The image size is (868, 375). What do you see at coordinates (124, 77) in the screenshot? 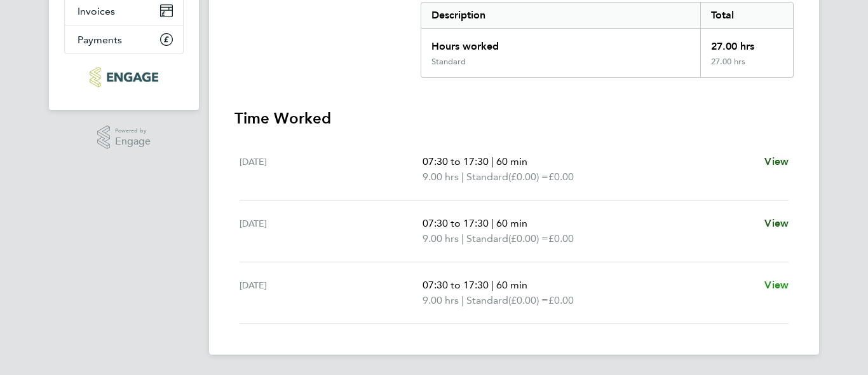
I see `img: protechltd-logo-retina.png` at bounding box center [124, 77].